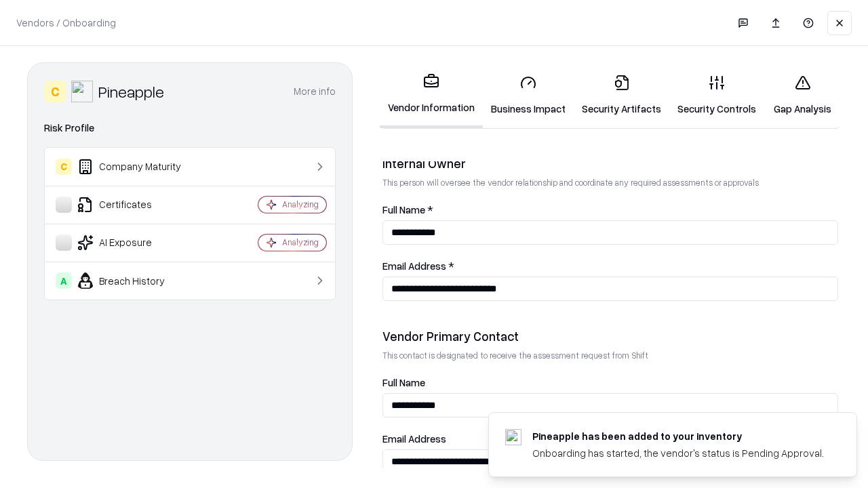 The image size is (868, 488). What do you see at coordinates (131, 91) in the screenshot?
I see `div: Pineapple` at bounding box center [131, 91].